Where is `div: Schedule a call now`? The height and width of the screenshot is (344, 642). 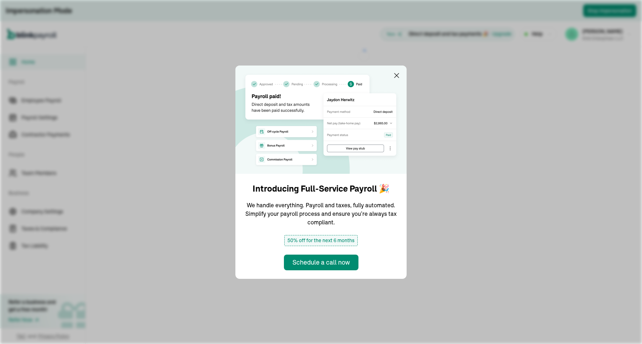
div: Schedule a call now is located at coordinates (321, 262).